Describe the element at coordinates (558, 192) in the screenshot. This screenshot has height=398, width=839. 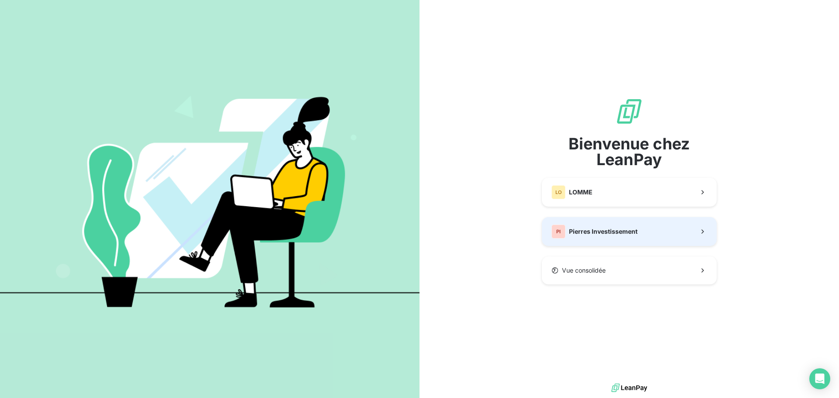
I see `div: LO` at that location.